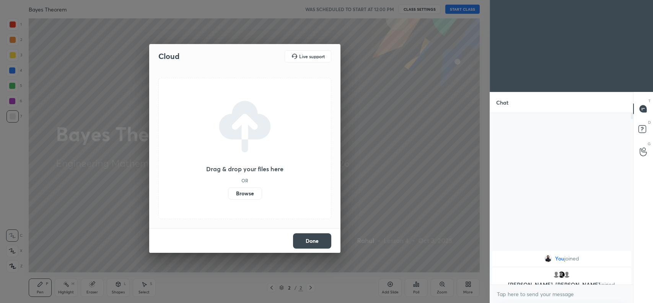  Describe the element at coordinates (169, 56) in the screenshot. I see `h2: Cloud` at that location.